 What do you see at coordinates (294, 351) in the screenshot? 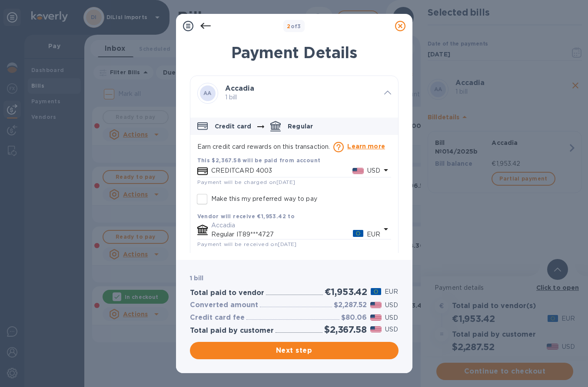
I see `span: Next step` at bounding box center [294, 351].